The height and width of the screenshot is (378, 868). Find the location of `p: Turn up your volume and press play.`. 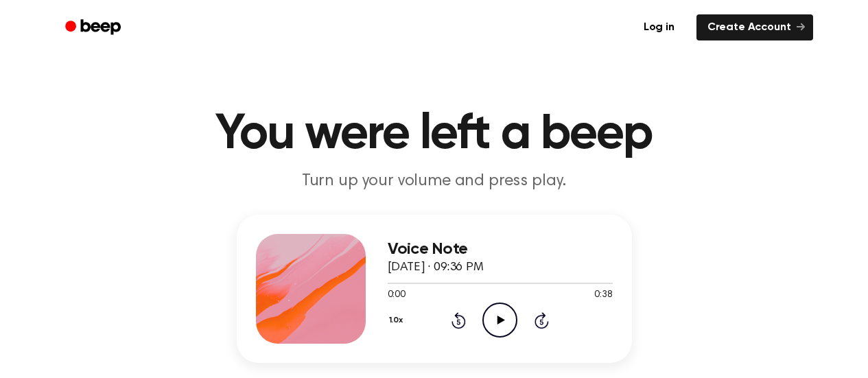

p: Turn up your volume and press play. is located at coordinates (434, 181).